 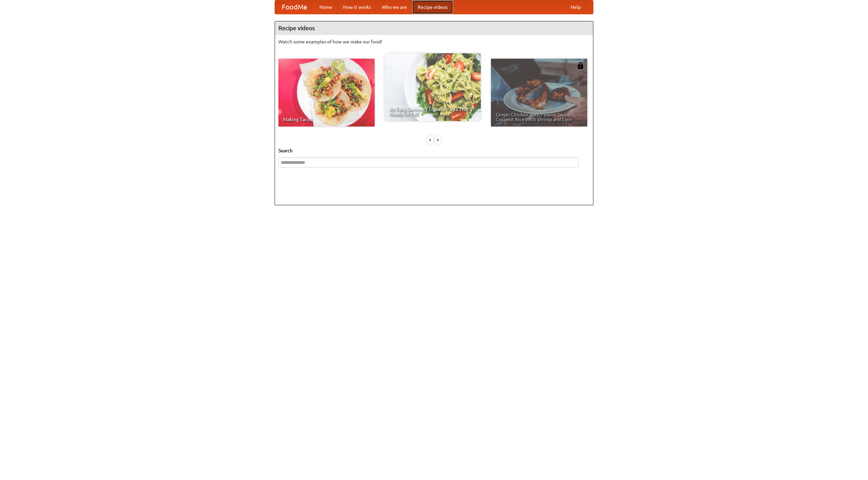 What do you see at coordinates (433, 111) in the screenshot?
I see `span: An Easy, Summery Tomato Pasta That's Ready for Fall` at bounding box center [433, 111].